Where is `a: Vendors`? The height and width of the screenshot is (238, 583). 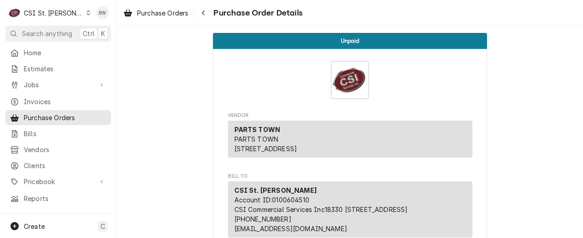 a: Vendors is located at coordinates (58, 149).